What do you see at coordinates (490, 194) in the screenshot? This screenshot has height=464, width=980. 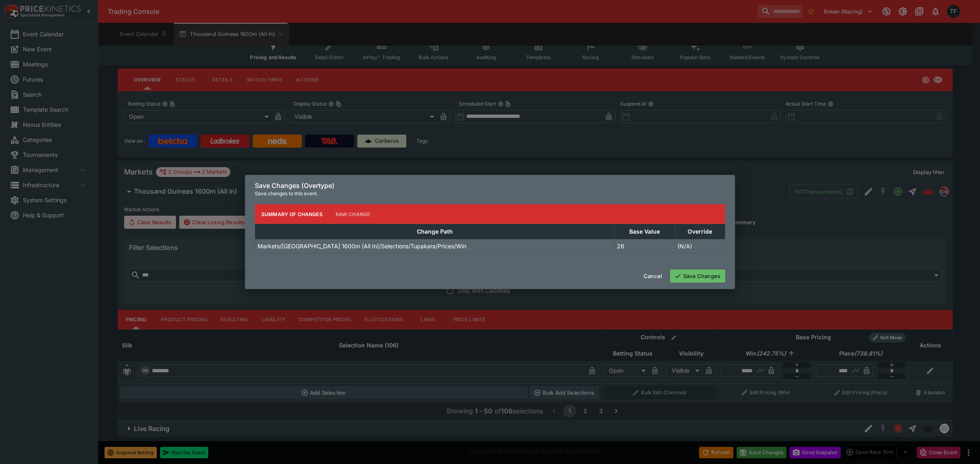 I see `p: Save changes to this event.` at bounding box center [490, 194].